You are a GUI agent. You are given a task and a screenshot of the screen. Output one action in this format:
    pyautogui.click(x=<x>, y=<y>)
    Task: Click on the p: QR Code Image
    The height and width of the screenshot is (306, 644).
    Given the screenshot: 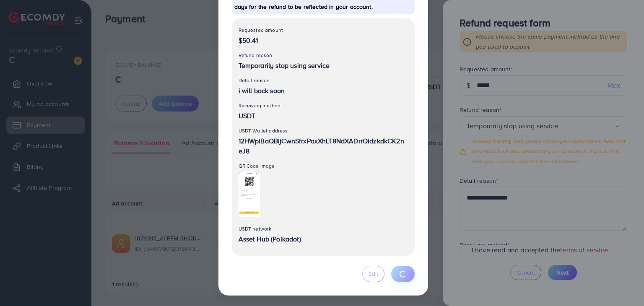 What is the action you would take?
    pyautogui.click(x=323, y=166)
    